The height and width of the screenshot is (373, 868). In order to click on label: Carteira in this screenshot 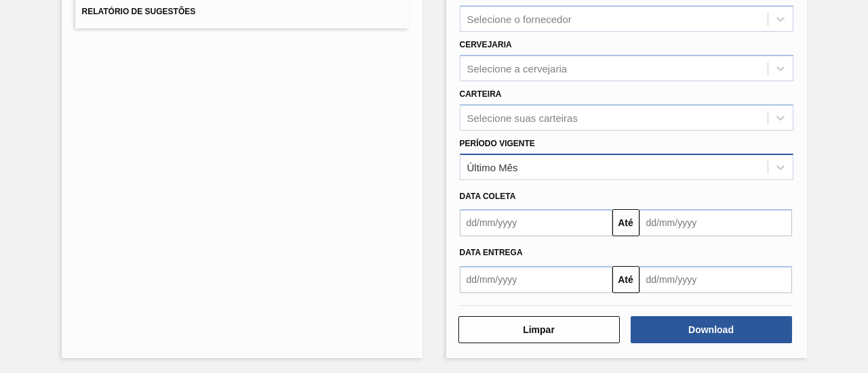, I will do `click(481, 94)`.